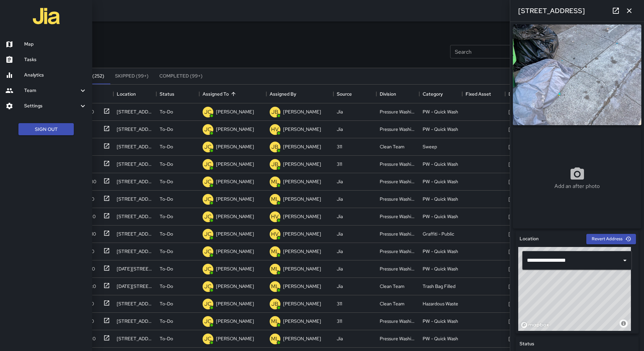 The height and width of the screenshot is (351, 644). Describe the element at coordinates (55, 60) in the screenshot. I see `h6: Tasks` at that location.